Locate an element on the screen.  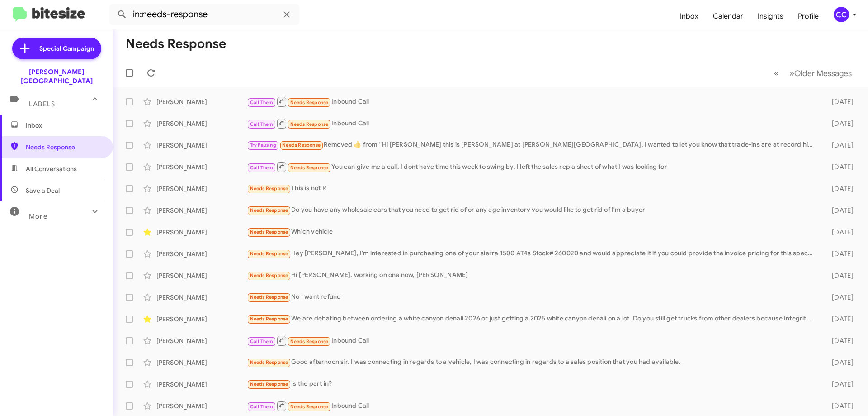
div: Is the part in? is located at coordinates (532, 384).